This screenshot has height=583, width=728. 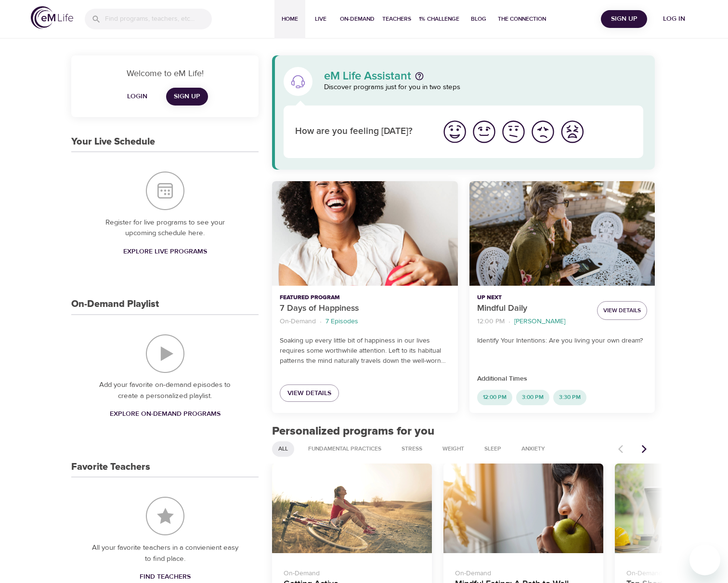 What do you see at coordinates (543, 132) in the screenshot?
I see `img: bad` at bounding box center [543, 132].